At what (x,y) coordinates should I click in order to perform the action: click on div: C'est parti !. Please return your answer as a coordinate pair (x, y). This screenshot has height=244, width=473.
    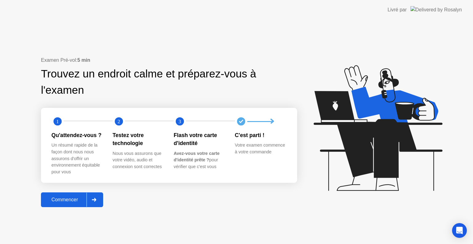
    Looking at the image, I should click on (260, 135).